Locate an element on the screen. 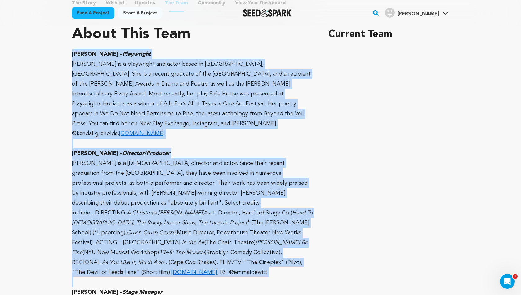 The width and height of the screenshot is (521, 295). em: 13+8: The Musical is located at coordinates (182, 253).